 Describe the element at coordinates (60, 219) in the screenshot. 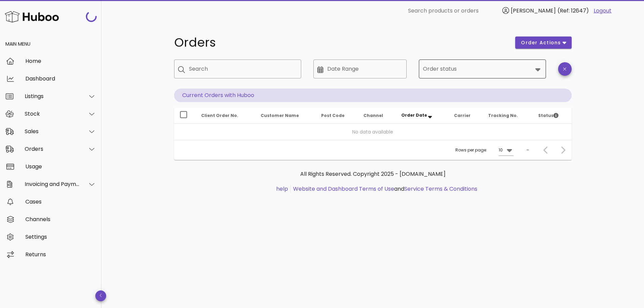

I see `div: Channels` at that location.